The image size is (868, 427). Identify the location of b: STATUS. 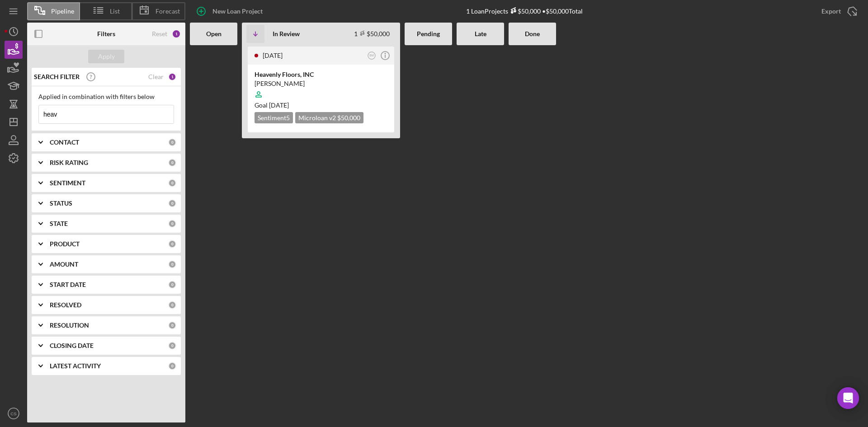
(61, 203).